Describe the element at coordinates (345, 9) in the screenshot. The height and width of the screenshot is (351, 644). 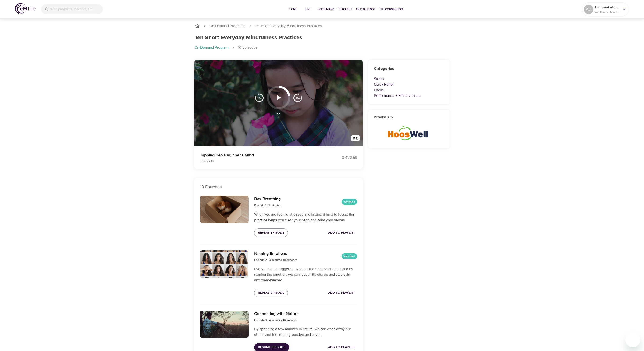
I see `span: Teachers` at that location.